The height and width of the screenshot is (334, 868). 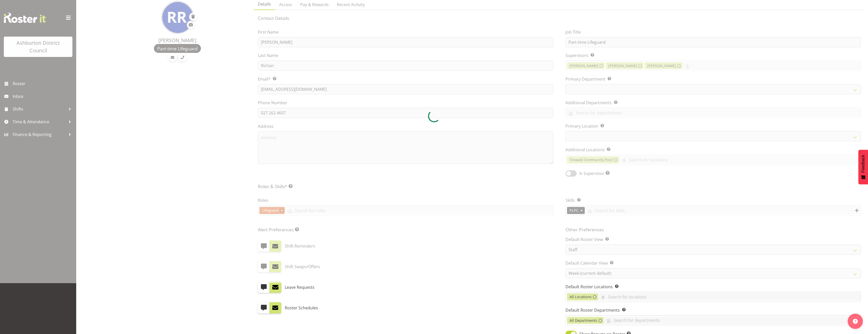 What do you see at coordinates (583, 320) in the screenshot?
I see `span: All Departments` at bounding box center [583, 320].